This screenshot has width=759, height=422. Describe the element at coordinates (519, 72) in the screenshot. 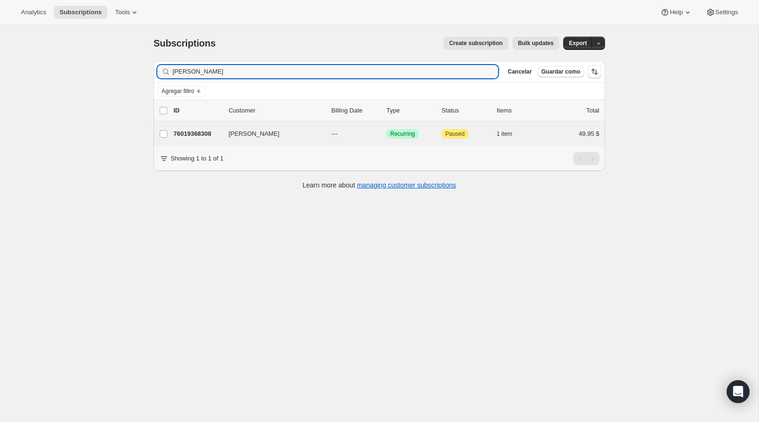

I see `span: Cancelar` at that location.